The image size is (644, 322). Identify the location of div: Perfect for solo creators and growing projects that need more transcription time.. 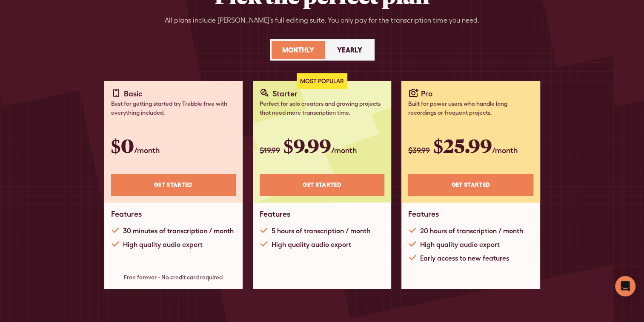
(322, 108).